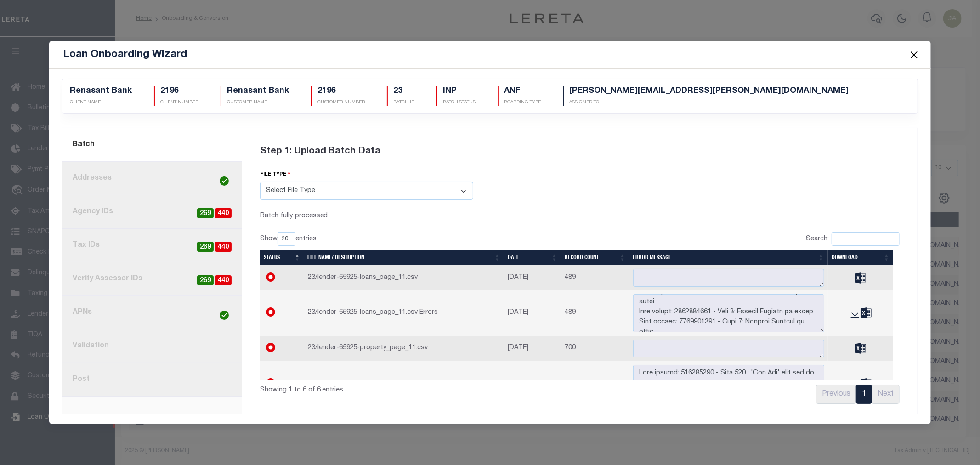  What do you see at coordinates (152, 212) in the screenshot?
I see `a: Agency IDs440269` at bounding box center [152, 212].